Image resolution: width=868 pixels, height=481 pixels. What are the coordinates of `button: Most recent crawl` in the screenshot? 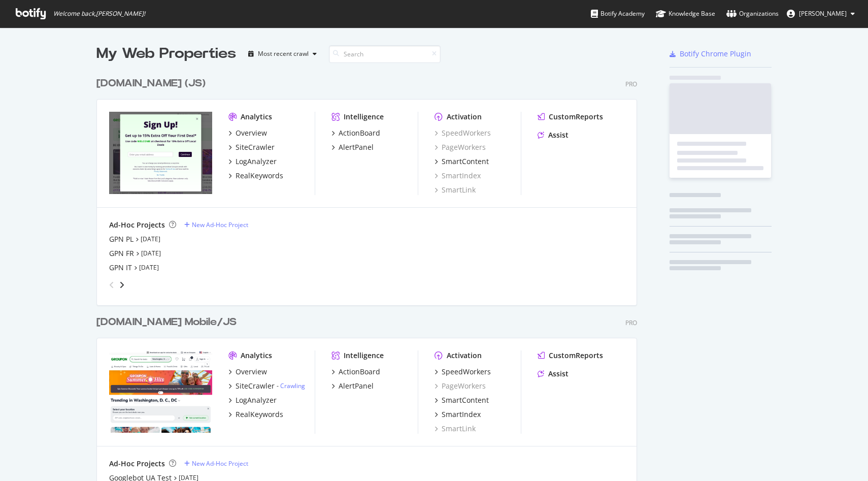 It's located at (282, 54).